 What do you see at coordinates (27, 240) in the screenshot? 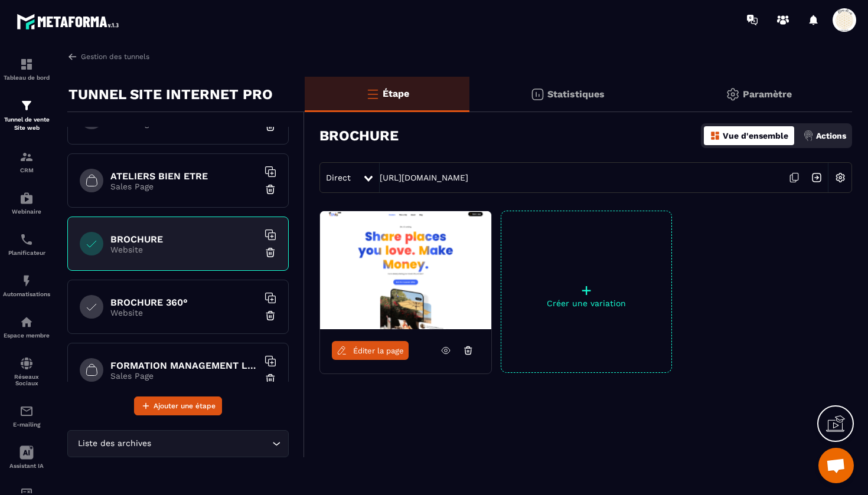
I see `img: scheduler` at bounding box center [27, 240].